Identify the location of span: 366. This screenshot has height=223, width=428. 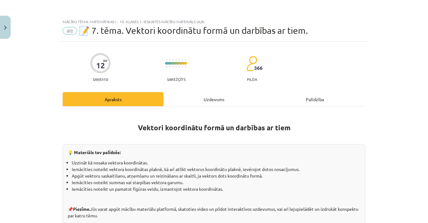
(258, 68).